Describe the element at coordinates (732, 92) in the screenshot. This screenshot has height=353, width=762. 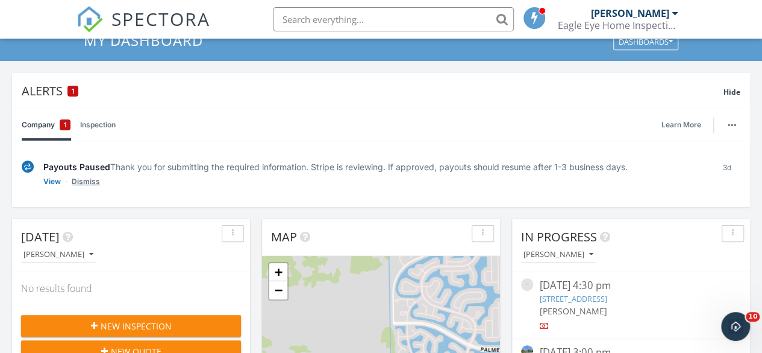
I see `span: Hide` at that location.